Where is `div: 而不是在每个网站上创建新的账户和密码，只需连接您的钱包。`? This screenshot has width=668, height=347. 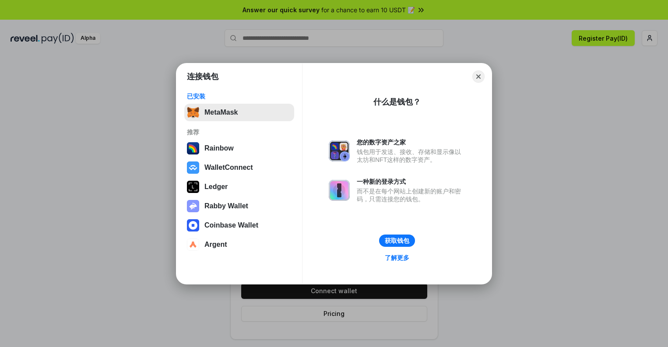
div: 而不是在每个网站上创建新的账户和密码，只需连接您的钱包。 is located at coordinates (411, 195).